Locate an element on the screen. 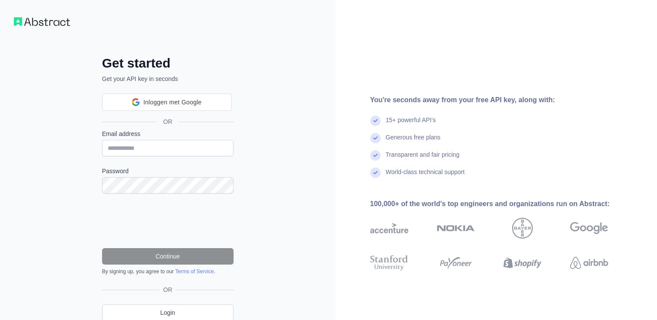  div: Generous free plans is located at coordinates (413, 141).